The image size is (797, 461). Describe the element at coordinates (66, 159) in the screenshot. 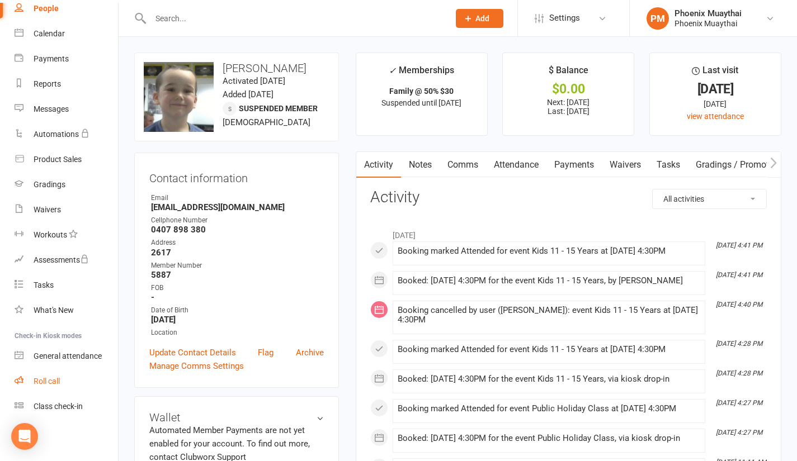

I see `a: Product Sales` at that location.